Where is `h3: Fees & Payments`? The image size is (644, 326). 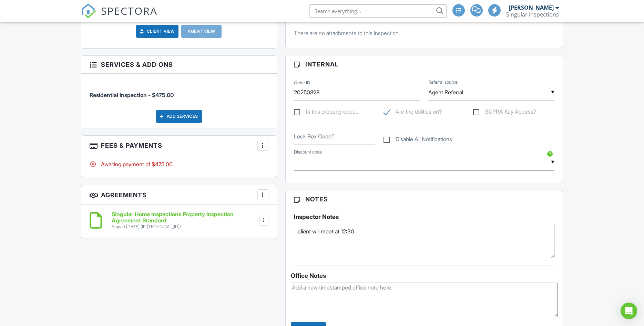
h3: Fees & Payments is located at coordinates (179, 146).